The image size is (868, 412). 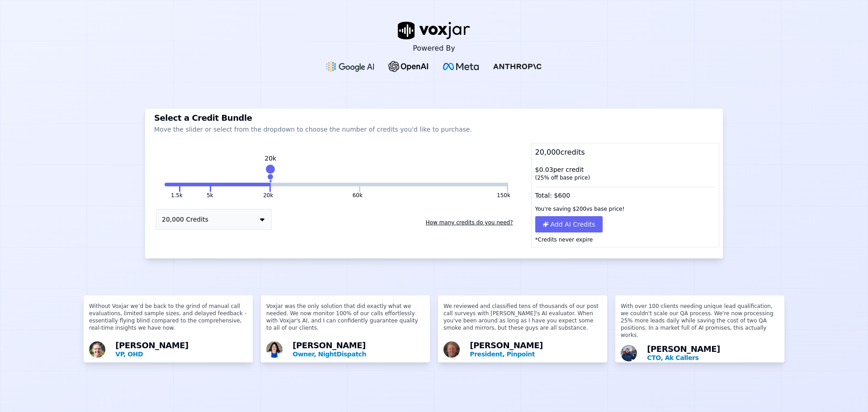 What do you see at coordinates (434, 48) in the screenshot?
I see `p: Powered By` at bounding box center [434, 48].